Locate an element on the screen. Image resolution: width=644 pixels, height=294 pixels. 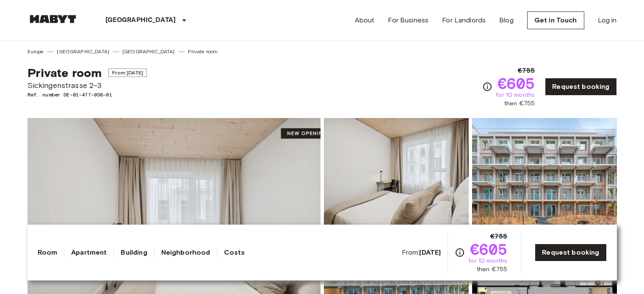
span: Ref. number DE-01-477-038-01 is located at coordinates (87, 95).